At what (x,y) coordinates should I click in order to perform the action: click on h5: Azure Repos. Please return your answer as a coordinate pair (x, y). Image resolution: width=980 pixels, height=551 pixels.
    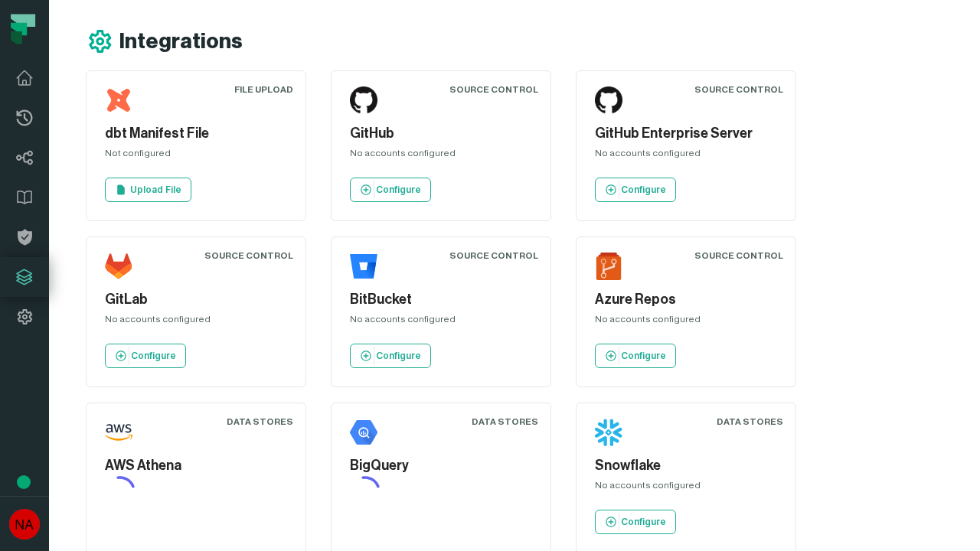
    Looking at the image, I should click on (686, 299).